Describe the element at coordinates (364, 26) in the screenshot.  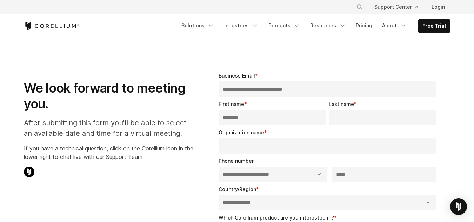
I see `a: Pricing` at that location.